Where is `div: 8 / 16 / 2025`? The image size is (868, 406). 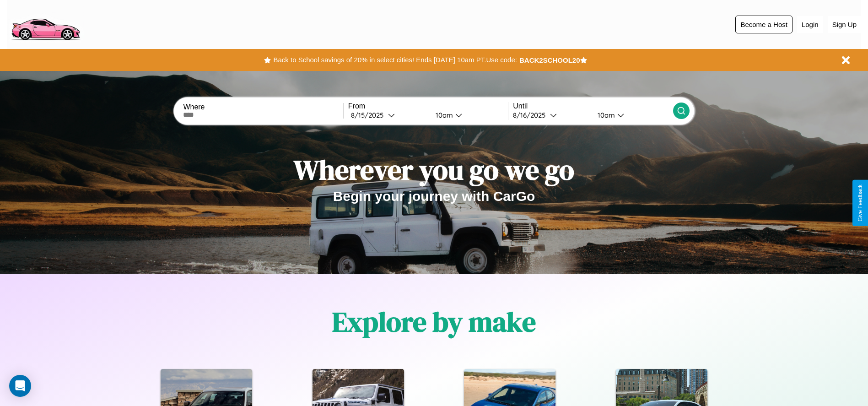
div: 8 / 16 / 2025 is located at coordinates (532, 115).